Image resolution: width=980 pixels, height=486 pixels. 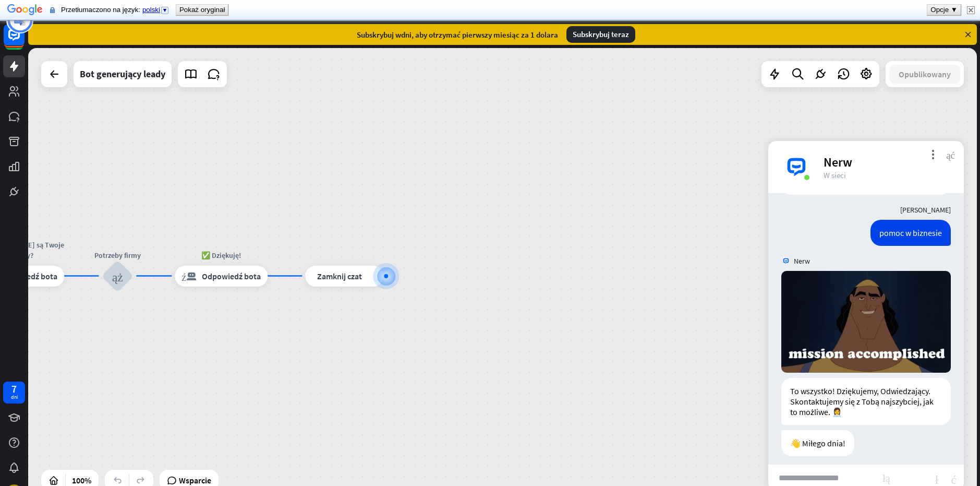 What do you see at coordinates (927, 478) in the screenshot?
I see `font: wysłać` at bounding box center [927, 478].